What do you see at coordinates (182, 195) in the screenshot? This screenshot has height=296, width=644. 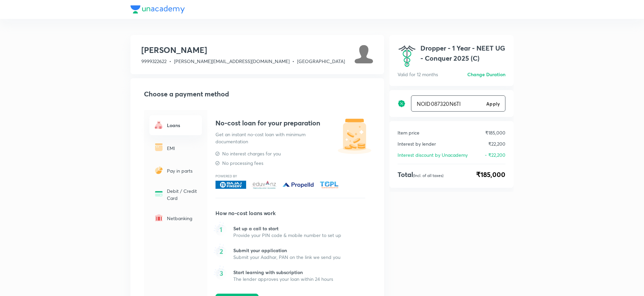 I see `p: Debit / Credit Card` at bounding box center [182, 195].